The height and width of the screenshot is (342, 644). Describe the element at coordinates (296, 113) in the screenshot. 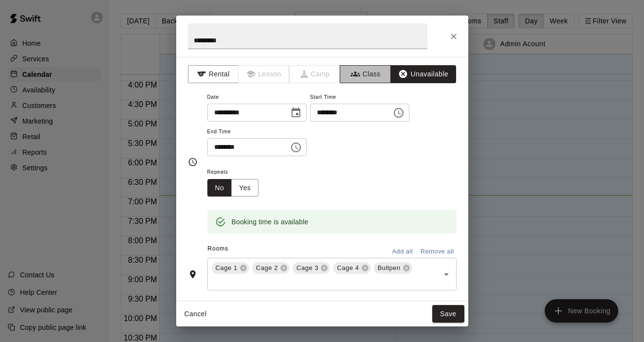

I see `button: Choose date, selected date is Aug 11, 2025` at that location.